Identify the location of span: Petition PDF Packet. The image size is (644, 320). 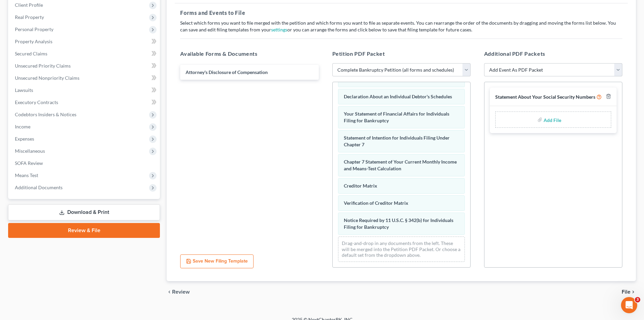
(359, 53).